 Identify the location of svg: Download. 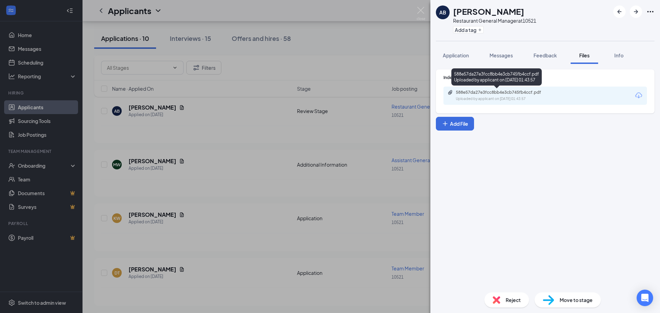
(638, 96).